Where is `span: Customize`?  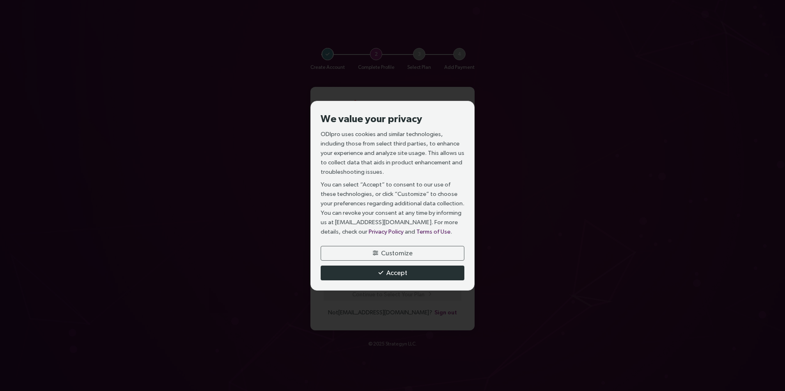 span: Customize is located at coordinates (396, 253).